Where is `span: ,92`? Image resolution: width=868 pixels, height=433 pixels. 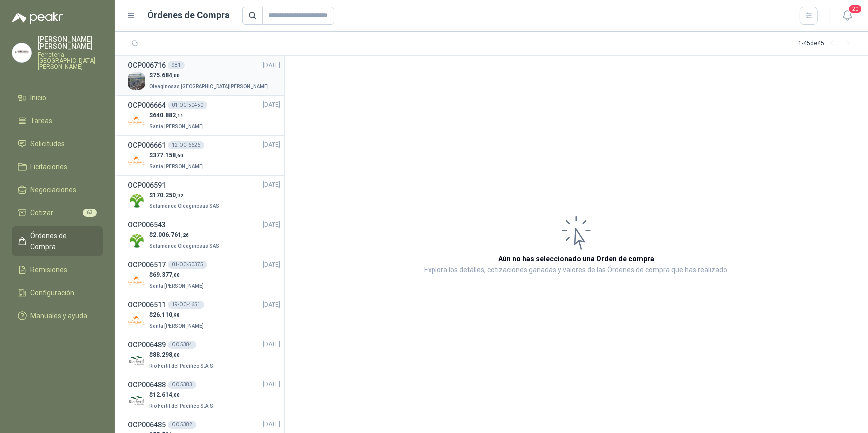 span: ,92 is located at coordinates (179, 195).